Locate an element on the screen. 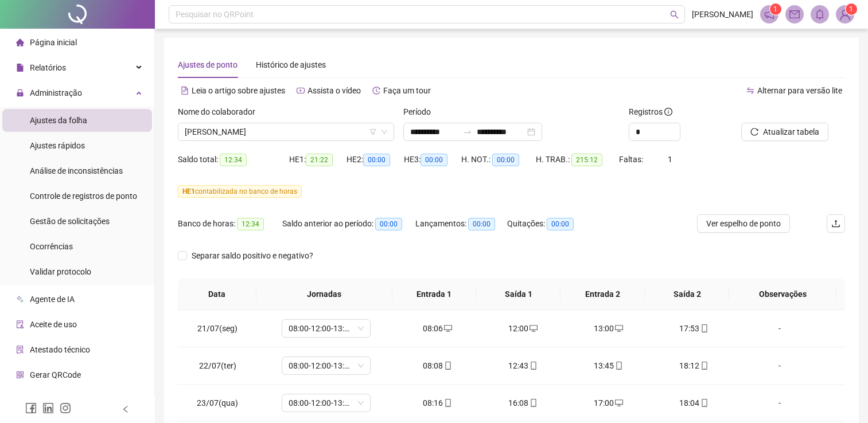 The height and width of the screenshot is (423, 868). span: Atestado técnico is located at coordinates (59, 350).